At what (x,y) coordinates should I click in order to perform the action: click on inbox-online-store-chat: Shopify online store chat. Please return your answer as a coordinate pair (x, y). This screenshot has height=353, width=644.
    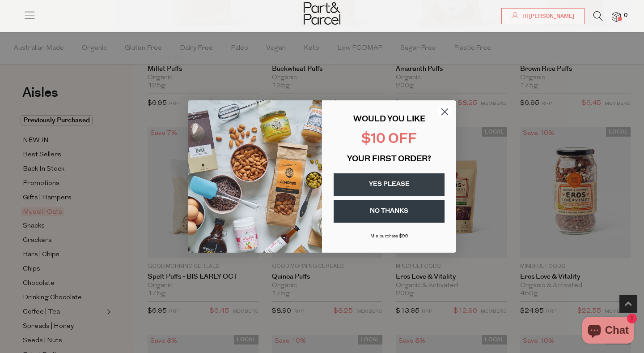
    Looking at the image, I should click on (608, 331).